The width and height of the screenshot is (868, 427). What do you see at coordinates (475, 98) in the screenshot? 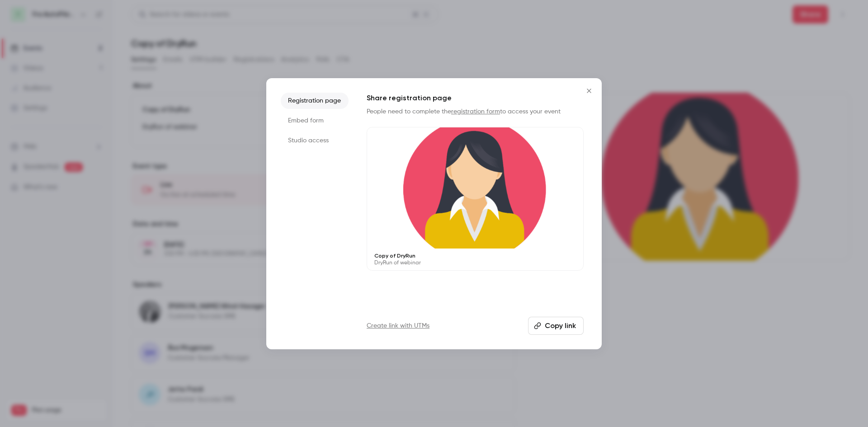
I see `h1: Share registration page` at bounding box center [475, 98].